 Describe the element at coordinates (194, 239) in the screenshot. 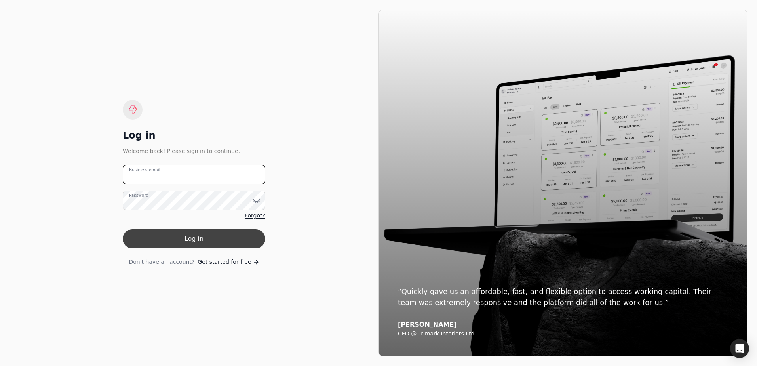

I see `button: Log in` at that location.